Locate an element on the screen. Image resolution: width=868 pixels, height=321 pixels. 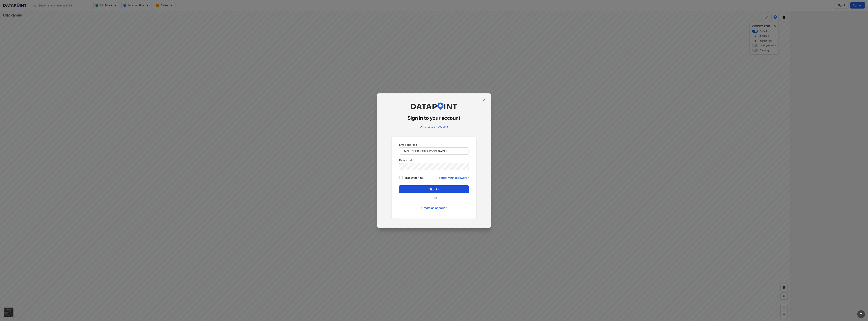
input: you@example.com is located at coordinates (434, 151).